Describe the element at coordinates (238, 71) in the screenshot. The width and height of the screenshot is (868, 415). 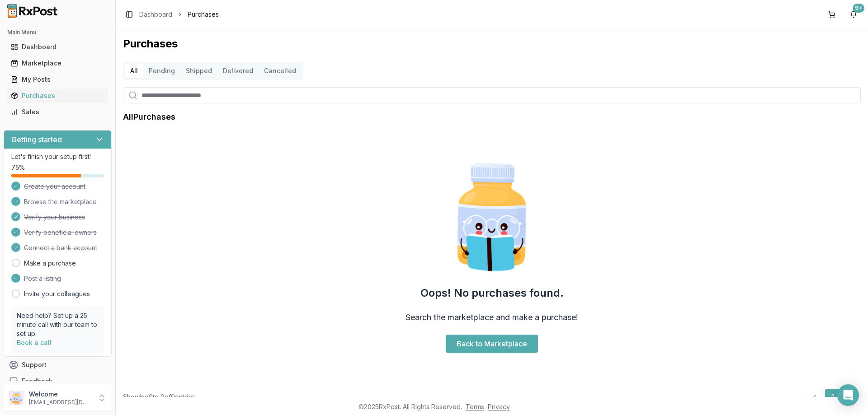
I see `a: Delivered` at that location.